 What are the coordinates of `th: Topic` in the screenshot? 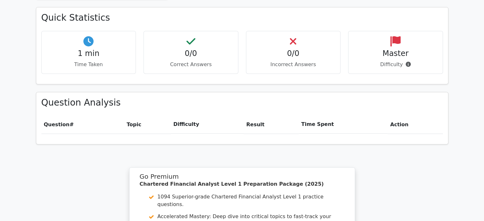 It's located at (147, 124).